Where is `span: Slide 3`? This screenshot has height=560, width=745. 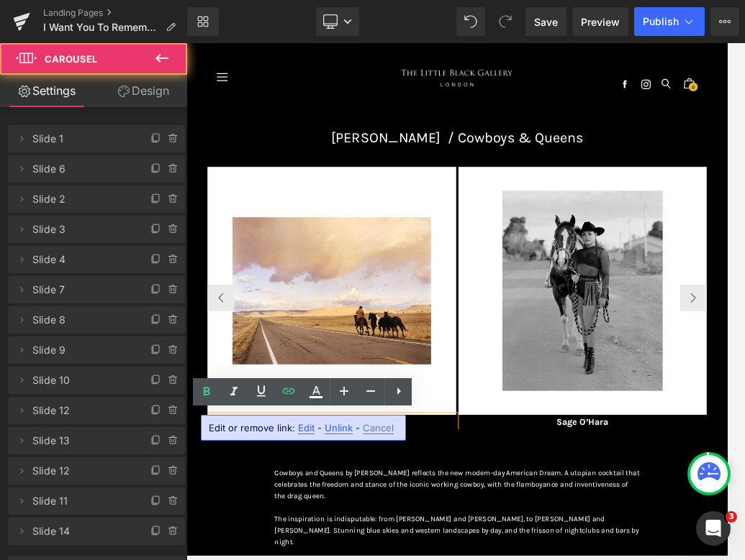
span: Slide 3 is located at coordinates (82, 230).